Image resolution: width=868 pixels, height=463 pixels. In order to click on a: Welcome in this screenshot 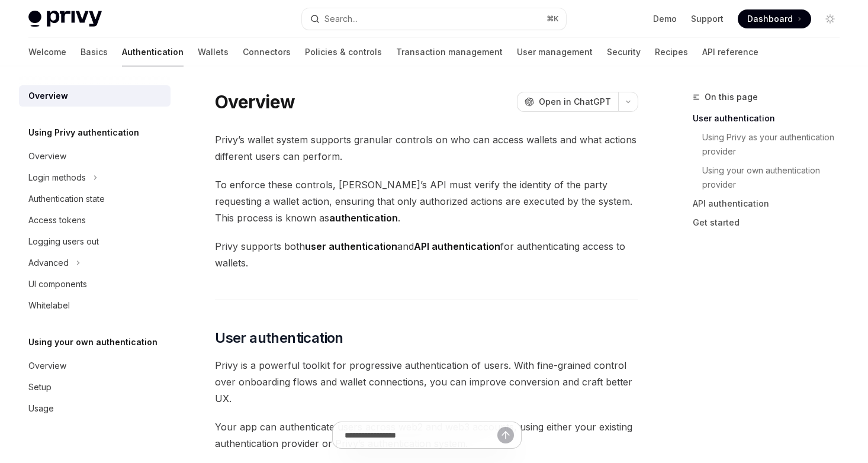, I will do `click(48, 52)`.